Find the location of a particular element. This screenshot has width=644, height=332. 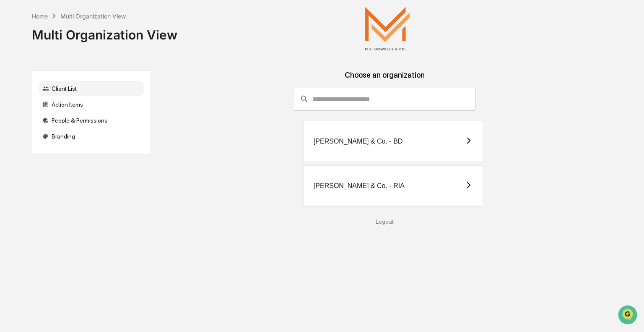

p: How can we help? is located at coordinates (81, 24).